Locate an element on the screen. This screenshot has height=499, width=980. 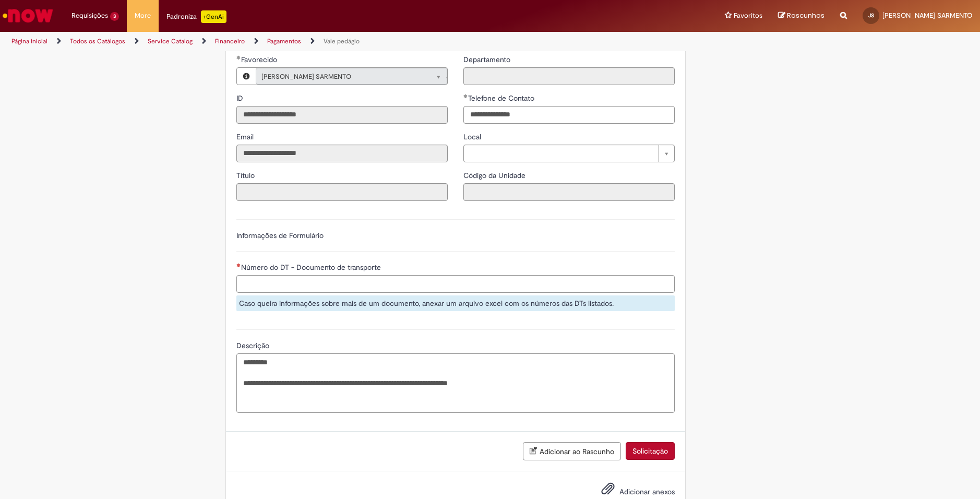
label: Somente leitura - Email is located at coordinates (245, 137).